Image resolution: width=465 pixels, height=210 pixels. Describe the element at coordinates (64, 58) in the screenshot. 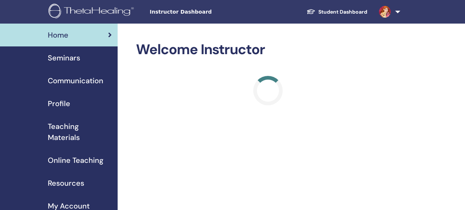

I see `span: Seminars` at that location.